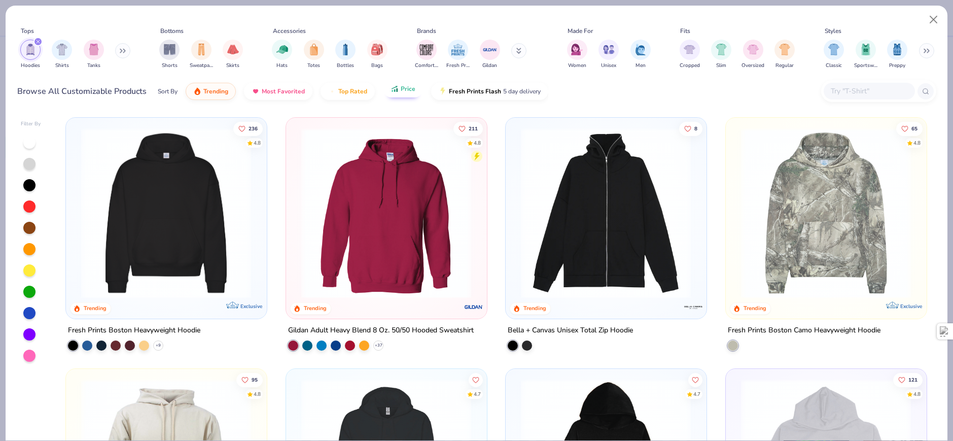 This screenshot has width=953, height=441. I want to click on span: Regular, so click(785, 65).